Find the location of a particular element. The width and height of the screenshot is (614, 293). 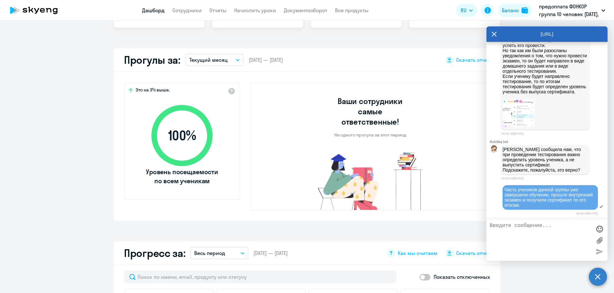

span: Как мы считаем is located at coordinates (417, 253).